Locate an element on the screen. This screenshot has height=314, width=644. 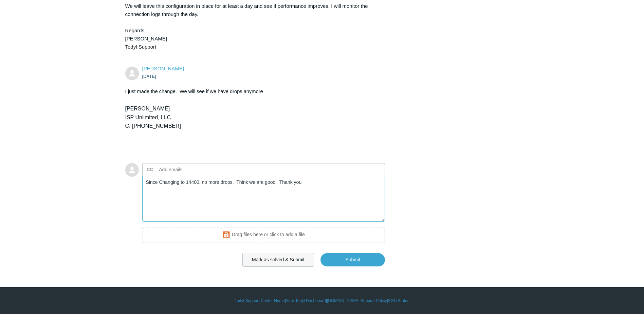
span: I just made the change. We will see if we have drops anymore is located at coordinates (194, 92).